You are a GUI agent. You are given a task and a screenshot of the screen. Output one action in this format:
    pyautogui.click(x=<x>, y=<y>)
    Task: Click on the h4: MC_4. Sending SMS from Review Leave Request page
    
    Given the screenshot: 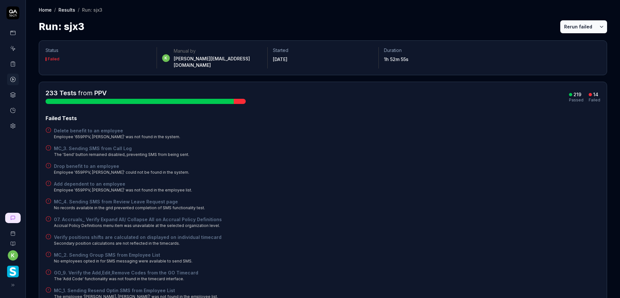 What is the action you would take?
    pyautogui.click(x=130, y=202)
    